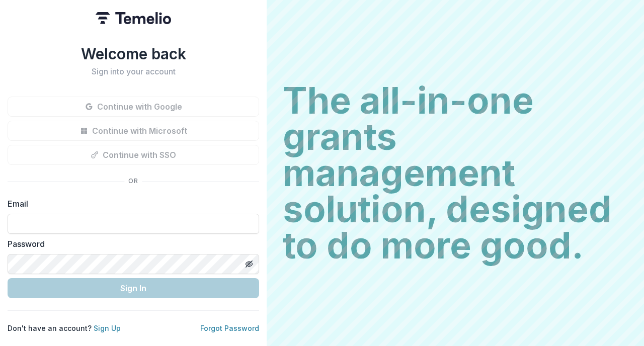  I want to click on label: Password, so click(130, 244).